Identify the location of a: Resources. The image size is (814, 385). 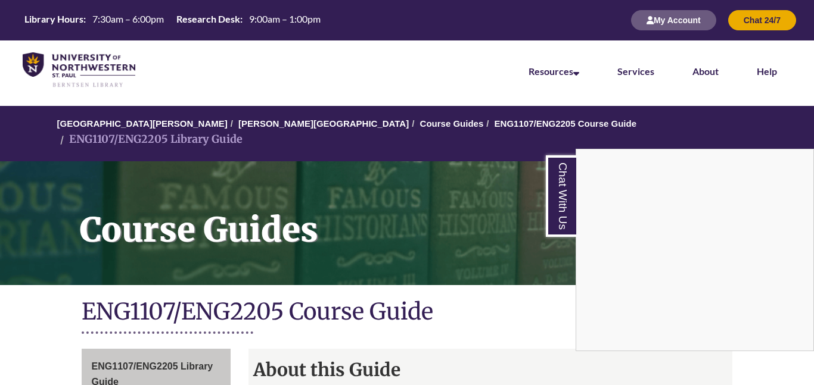
(553, 71).